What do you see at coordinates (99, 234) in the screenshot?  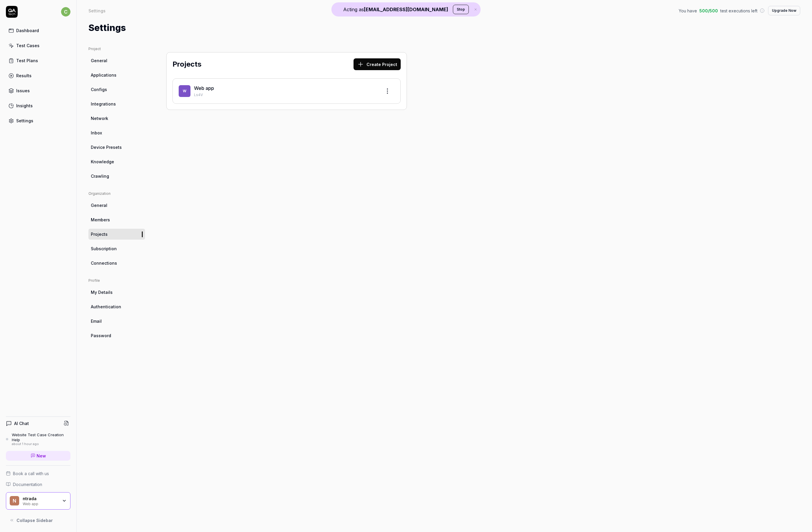 I see `span: Projects` at bounding box center [99, 234].